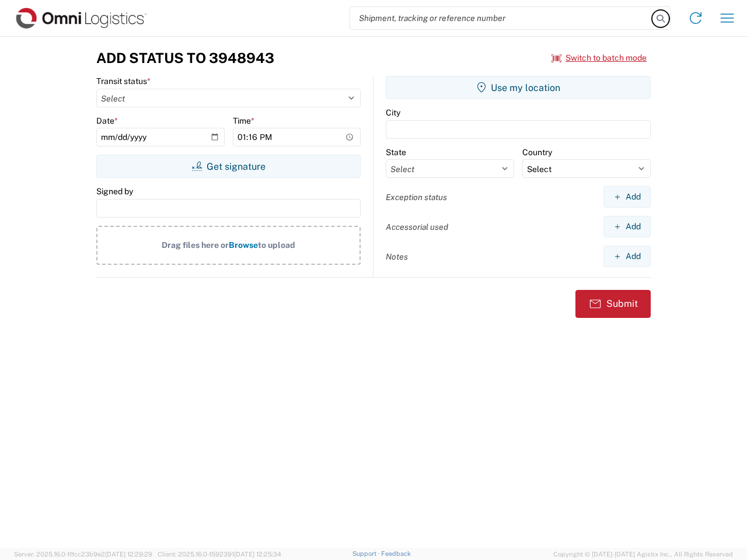  I want to click on span: Server: 2025.16.0-1ffcc23b9e2, so click(83, 555).